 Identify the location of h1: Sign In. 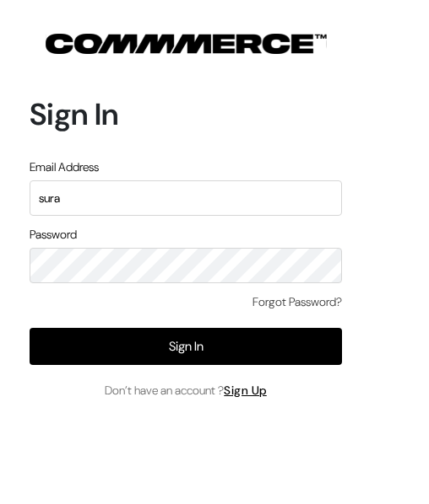
(185, 114).